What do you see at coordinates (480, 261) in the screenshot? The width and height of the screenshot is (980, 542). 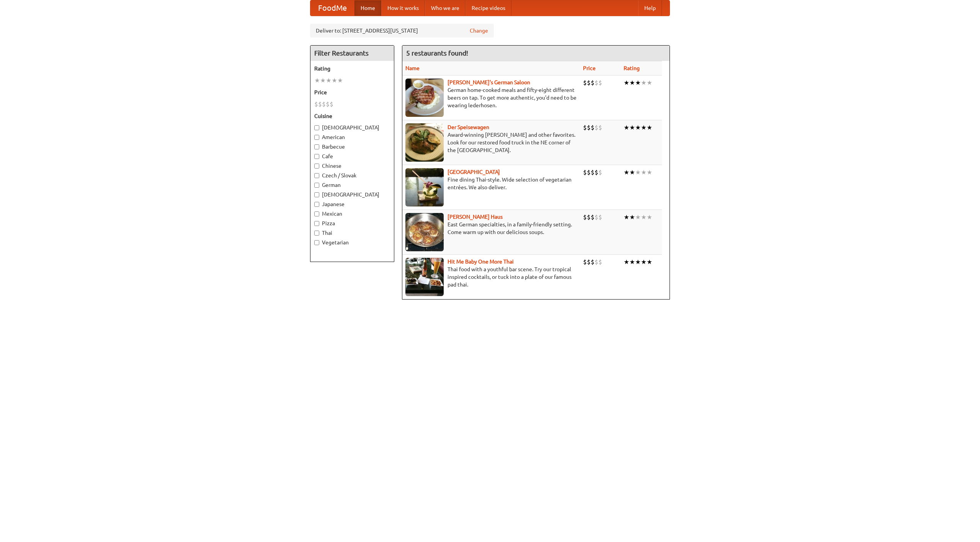 I see `a: Hit Me Baby One More Thai` at bounding box center [480, 261].